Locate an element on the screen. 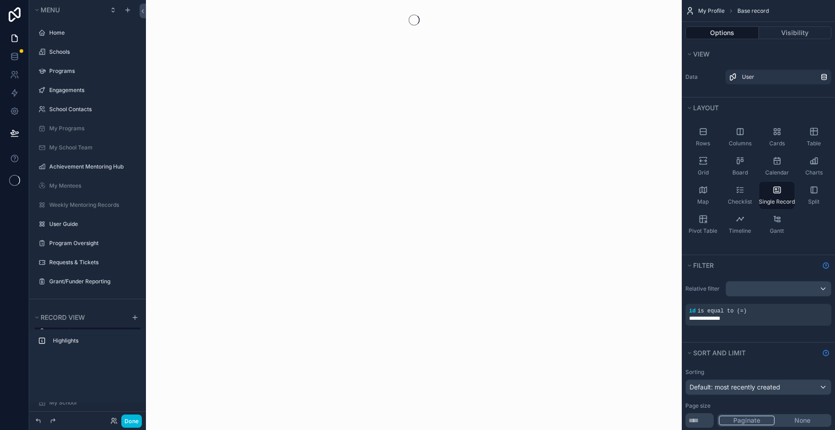  label: My Mentees is located at coordinates (92, 186).